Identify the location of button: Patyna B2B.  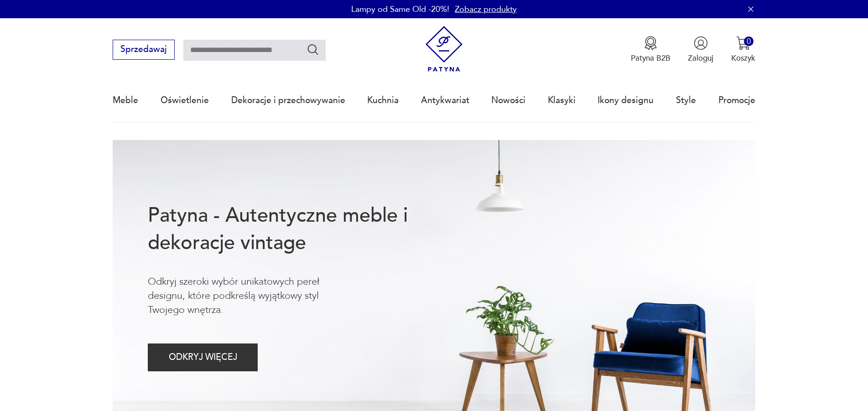
(651, 50).